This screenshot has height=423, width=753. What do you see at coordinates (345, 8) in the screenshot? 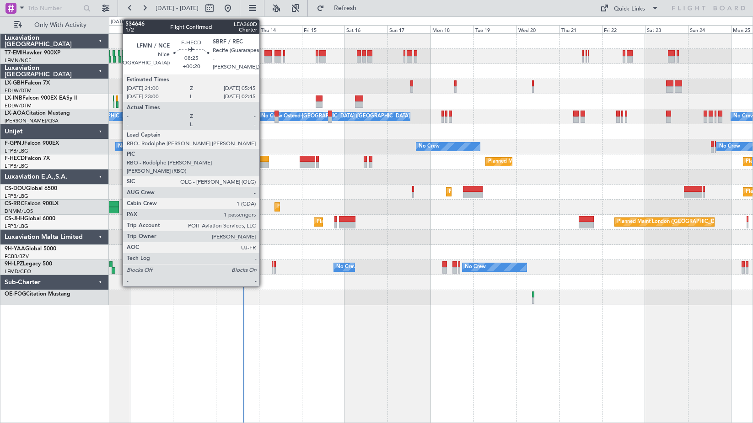
I see `span: Refresh` at bounding box center [345, 8].